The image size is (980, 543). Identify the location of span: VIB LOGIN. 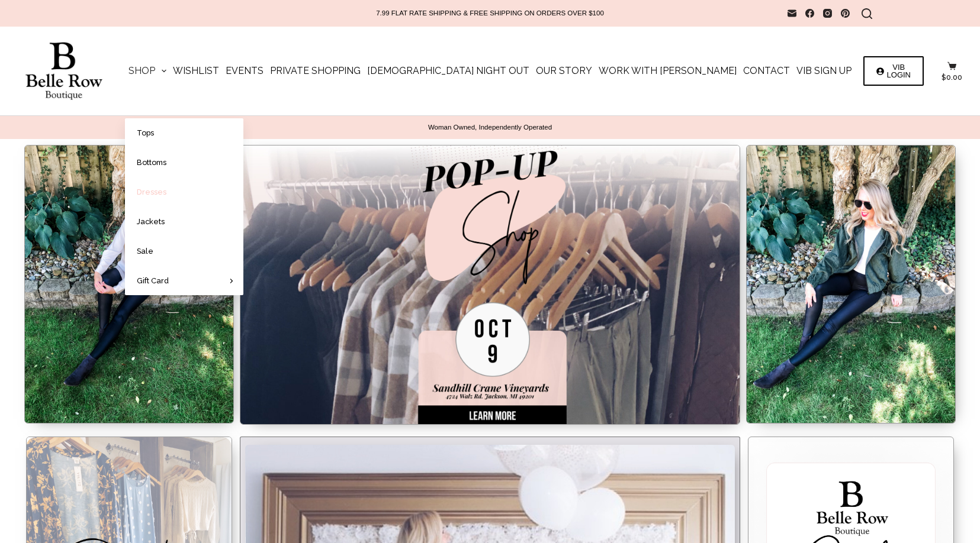
(898, 71).